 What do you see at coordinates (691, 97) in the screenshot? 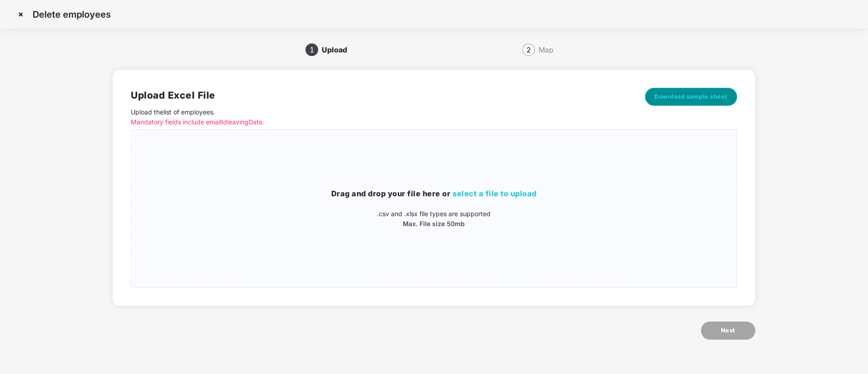
I see `span: Download sample sheet` at bounding box center [691, 97].